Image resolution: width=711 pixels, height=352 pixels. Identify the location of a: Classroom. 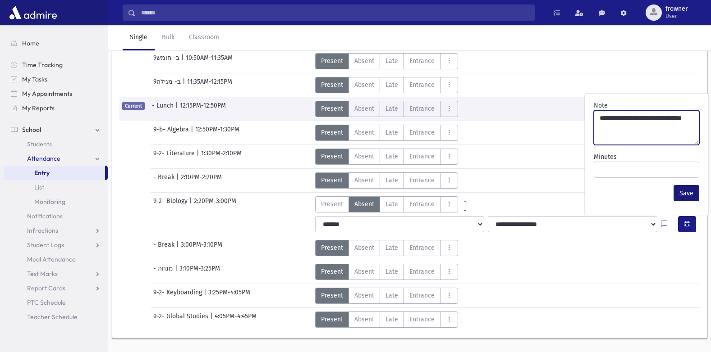
(204, 38).